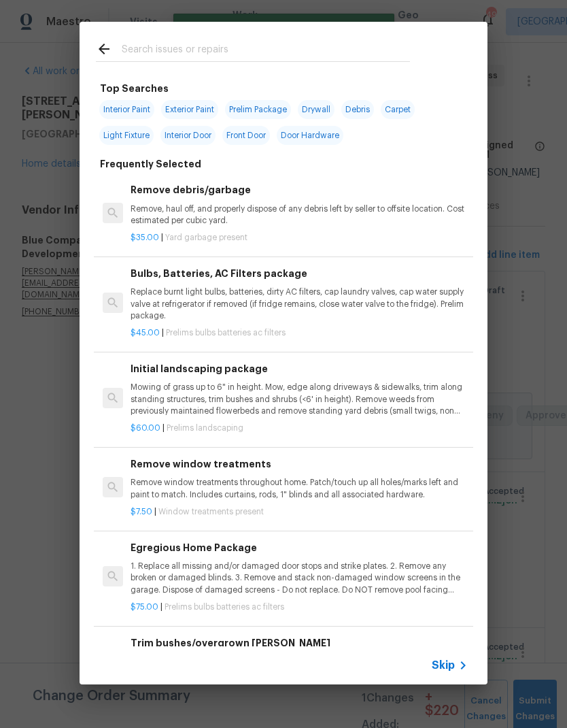 This screenshot has height=728, width=567. I want to click on span: Interior Paint, so click(126, 110).